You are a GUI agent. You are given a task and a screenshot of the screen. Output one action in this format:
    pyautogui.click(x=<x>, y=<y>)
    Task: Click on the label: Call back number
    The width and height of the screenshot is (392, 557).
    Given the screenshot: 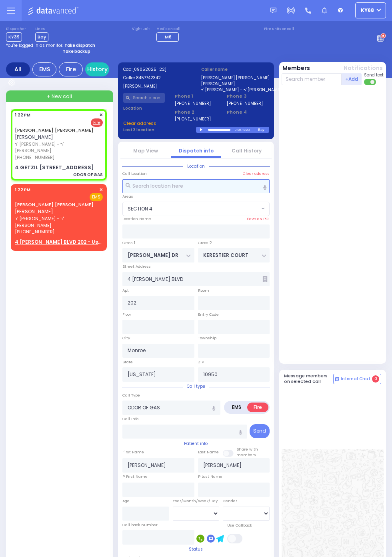 What is the action you would take?
    pyautogui.click(x=140, y=525)
    